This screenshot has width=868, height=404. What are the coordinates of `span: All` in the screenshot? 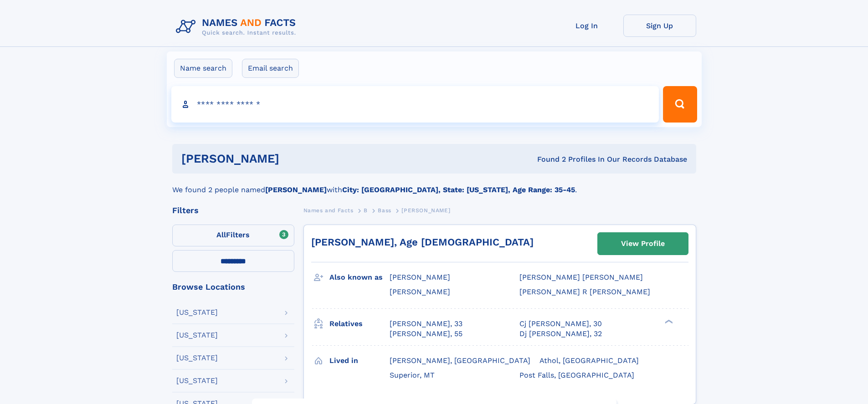 It's located at (221, 234).